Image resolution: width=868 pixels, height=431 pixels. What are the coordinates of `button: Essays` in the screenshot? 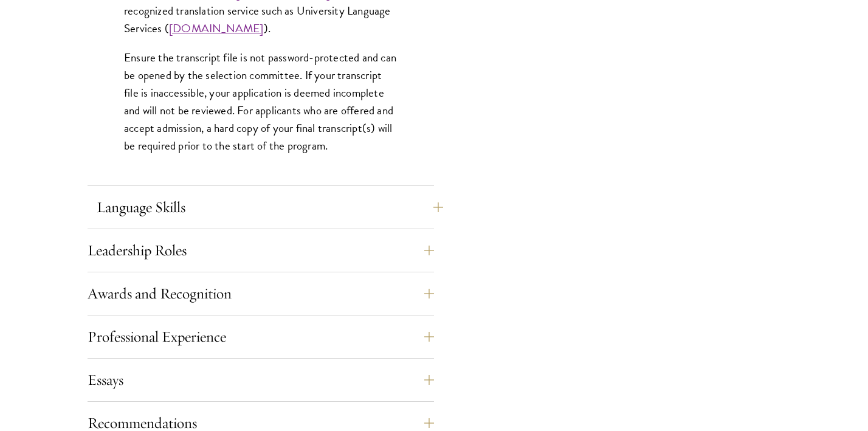 It's located at (261, 380).